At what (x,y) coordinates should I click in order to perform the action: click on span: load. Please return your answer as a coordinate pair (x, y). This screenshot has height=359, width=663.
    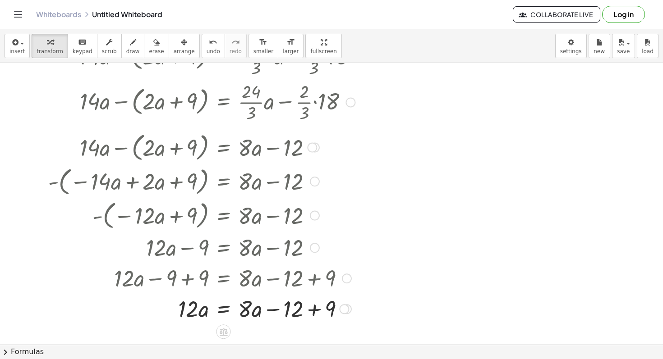
    Looking at the image, I should click on (647, 51).